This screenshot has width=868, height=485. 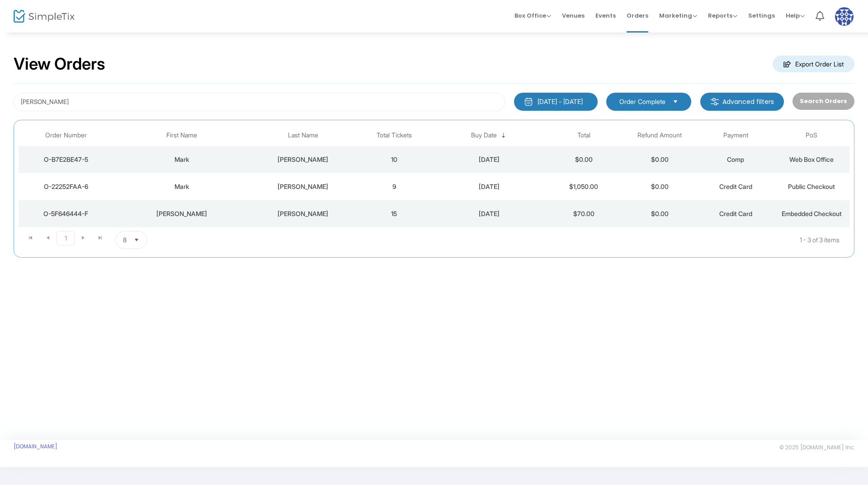 I want to click on td: 9, so click(x=394, y=187).